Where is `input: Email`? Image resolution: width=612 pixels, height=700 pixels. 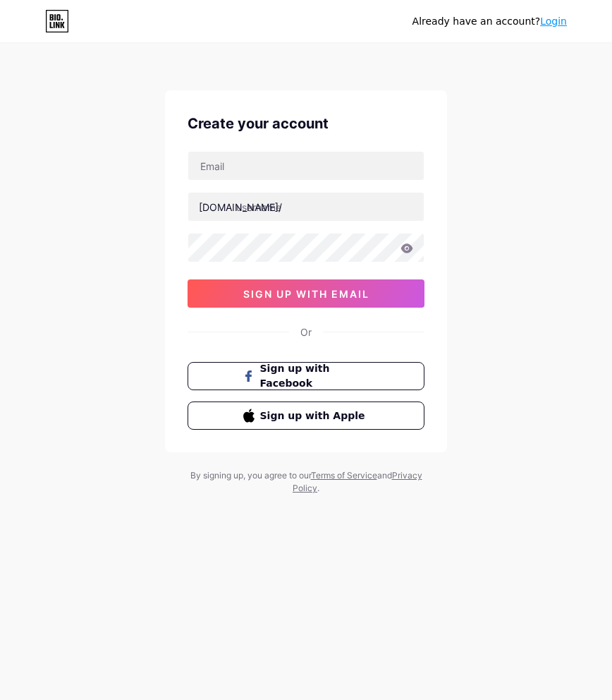 input: Email is located at coordinates (306, 166).